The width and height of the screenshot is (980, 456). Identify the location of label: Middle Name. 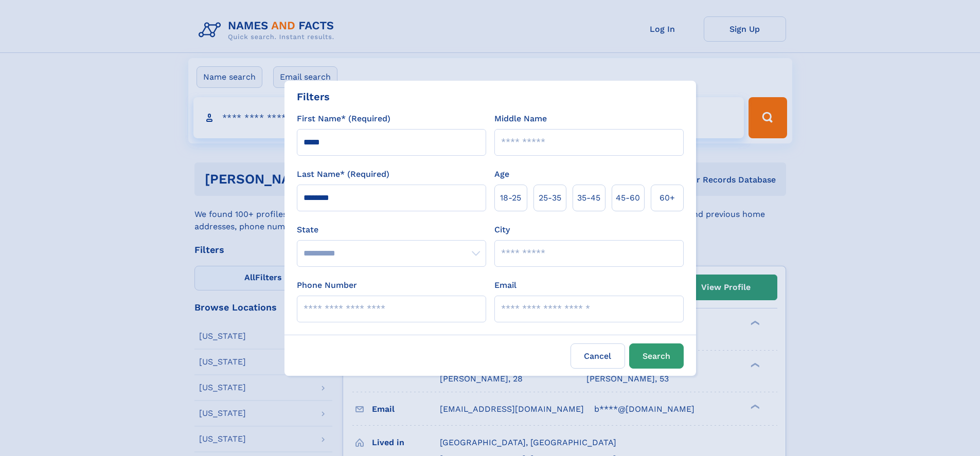
(520, 119).